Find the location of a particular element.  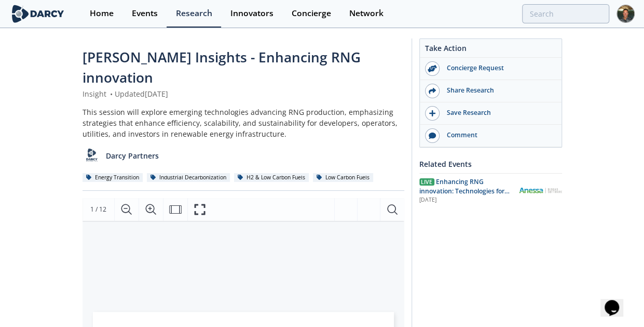

img: Anessa is located at coordinates (540, 190).